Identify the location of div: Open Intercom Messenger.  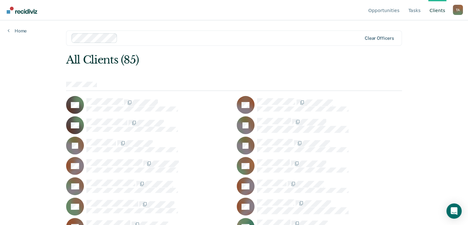
(454, 211).